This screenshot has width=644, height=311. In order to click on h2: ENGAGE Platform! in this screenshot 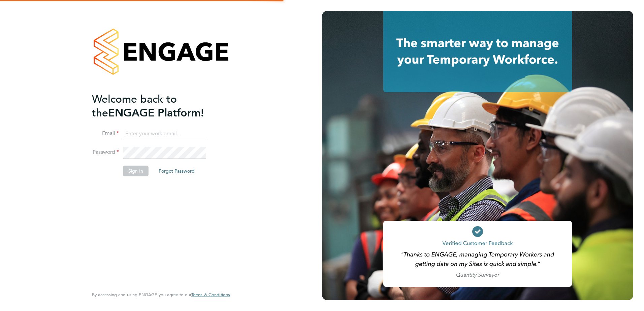, I will do `click(158, 106)`.